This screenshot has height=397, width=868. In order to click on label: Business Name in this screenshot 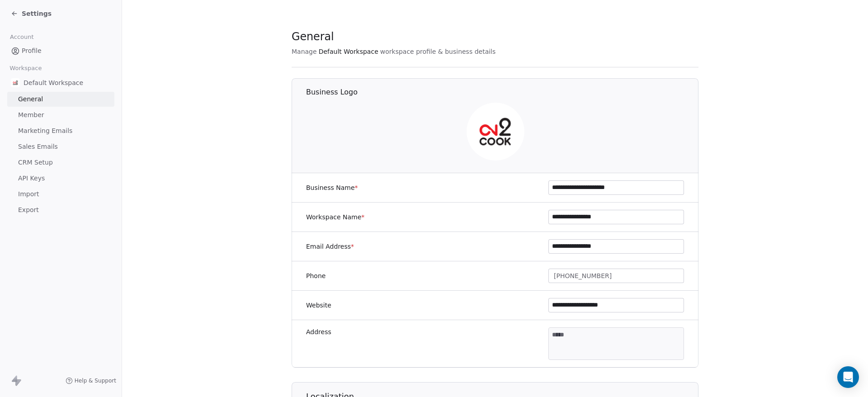, I will do `click(332, 188)`.